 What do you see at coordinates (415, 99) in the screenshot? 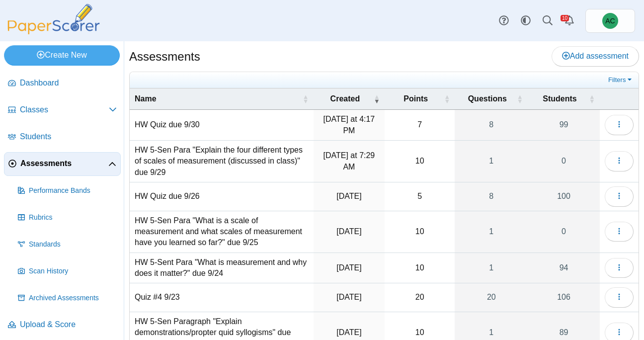
I see `span: Points` at bounding box center [415, 99].